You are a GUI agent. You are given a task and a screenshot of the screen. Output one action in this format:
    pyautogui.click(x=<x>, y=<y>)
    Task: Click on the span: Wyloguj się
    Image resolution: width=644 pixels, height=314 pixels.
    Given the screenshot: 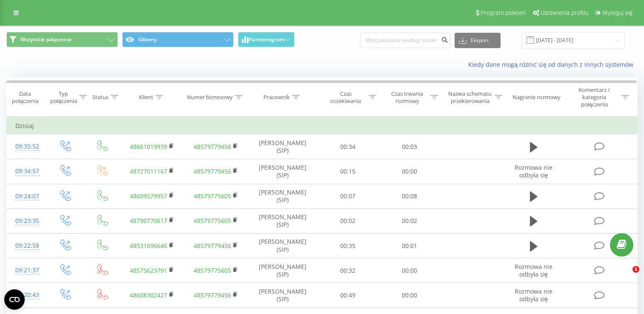 What is the action you would take?
    pyautogui.click(x=617, y=13)
    